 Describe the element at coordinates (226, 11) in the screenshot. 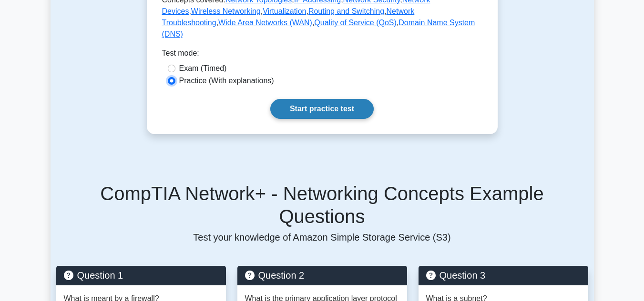

I see `a: Wireless Networking` at that location.